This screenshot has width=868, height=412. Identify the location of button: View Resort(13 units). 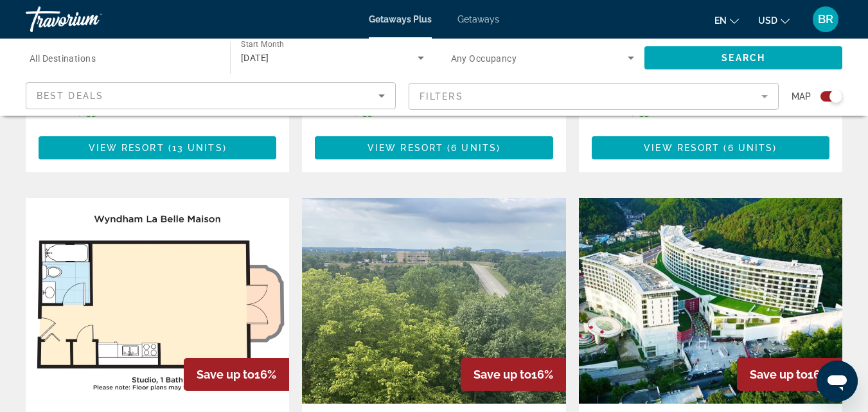
(157, 148).